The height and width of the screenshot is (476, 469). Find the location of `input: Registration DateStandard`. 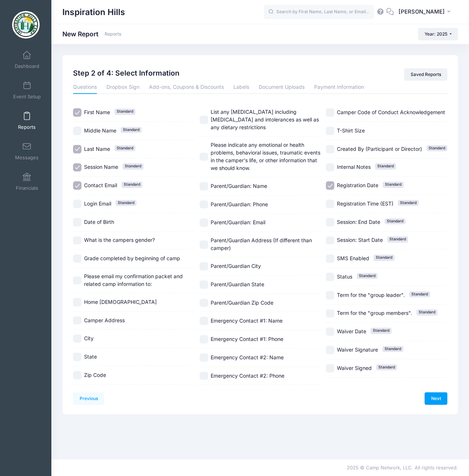

input: Registration DateStandard is located at coordinates (330, 185).